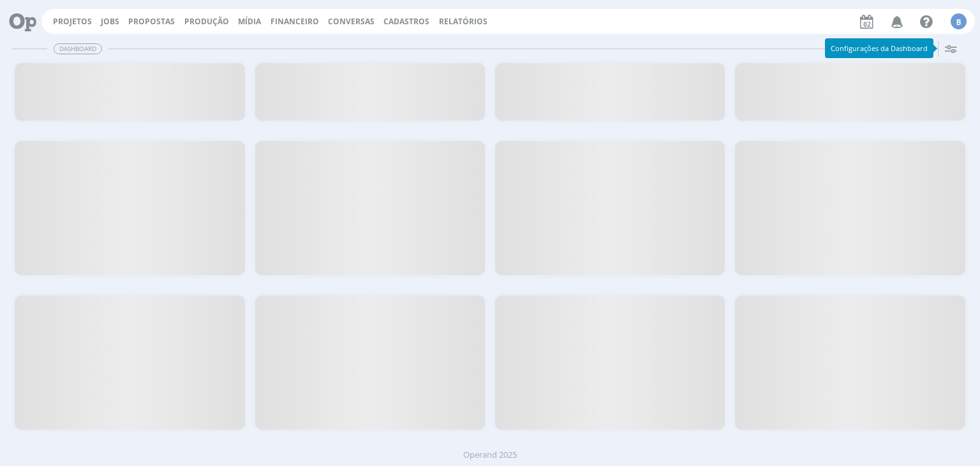 The width and height of the screenshot is (980, 466). I want to click on button: B, so click(958, 21).